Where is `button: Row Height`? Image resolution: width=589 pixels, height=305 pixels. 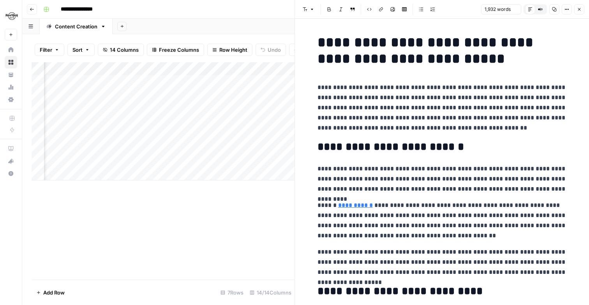 button: Row Height is located at coordinates (230, 50).